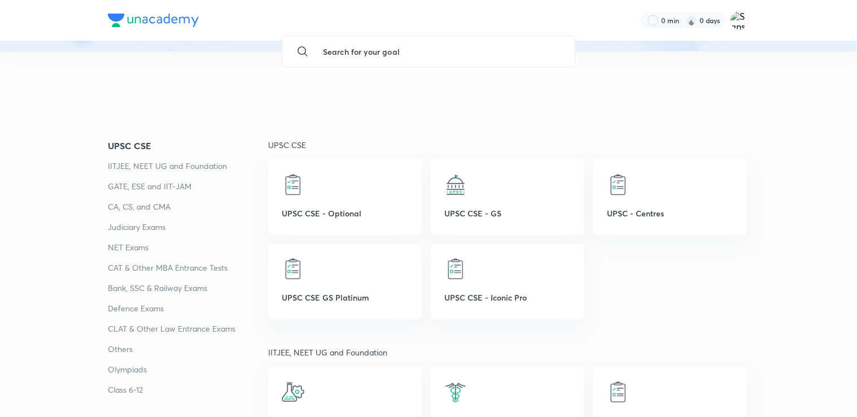  Describe the element at coordinates (188, 390) in the screenshot. I see `a: Class 6-12` at that location.